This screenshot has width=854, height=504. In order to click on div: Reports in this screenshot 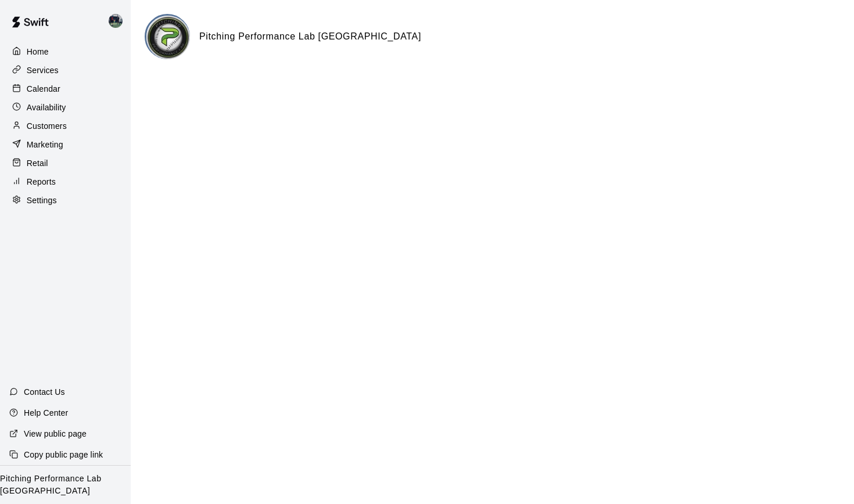, I will do `click(65, 182)`.